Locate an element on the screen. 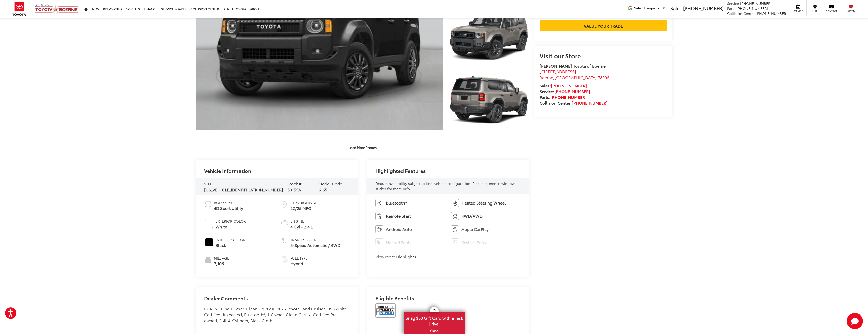 Image resolution: width=868 pixels, height=334 pixels. img: Remote Start is located at coordinates (379, 216).